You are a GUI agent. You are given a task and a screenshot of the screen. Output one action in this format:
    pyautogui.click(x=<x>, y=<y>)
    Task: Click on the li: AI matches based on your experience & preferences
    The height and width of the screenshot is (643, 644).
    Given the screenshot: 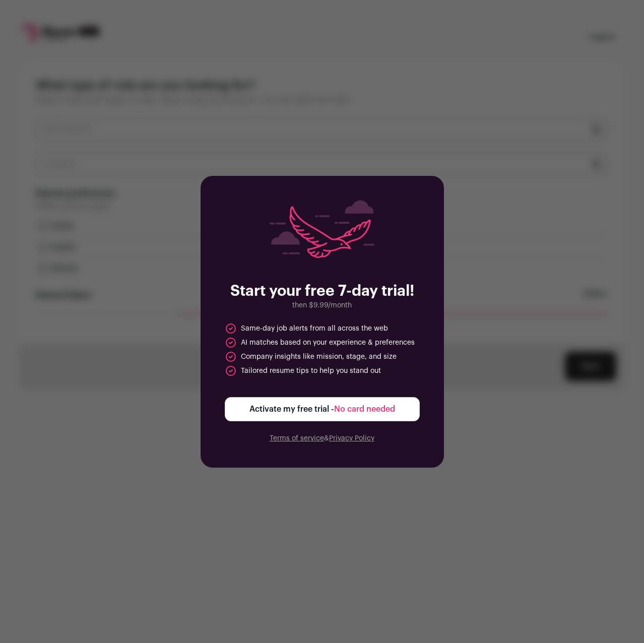 What is the action you would take?
    pyautogui.click(x=320, y=343)
    